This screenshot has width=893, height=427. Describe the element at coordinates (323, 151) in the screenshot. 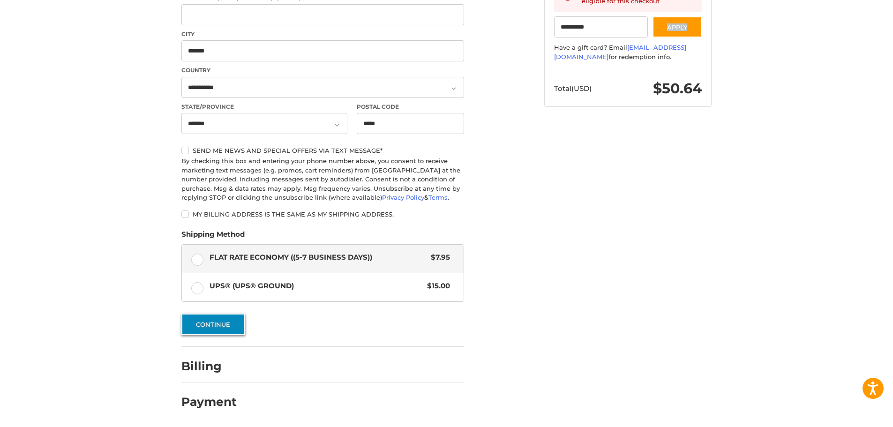

I see `label: Send me news and special offers via text message*` at that location.